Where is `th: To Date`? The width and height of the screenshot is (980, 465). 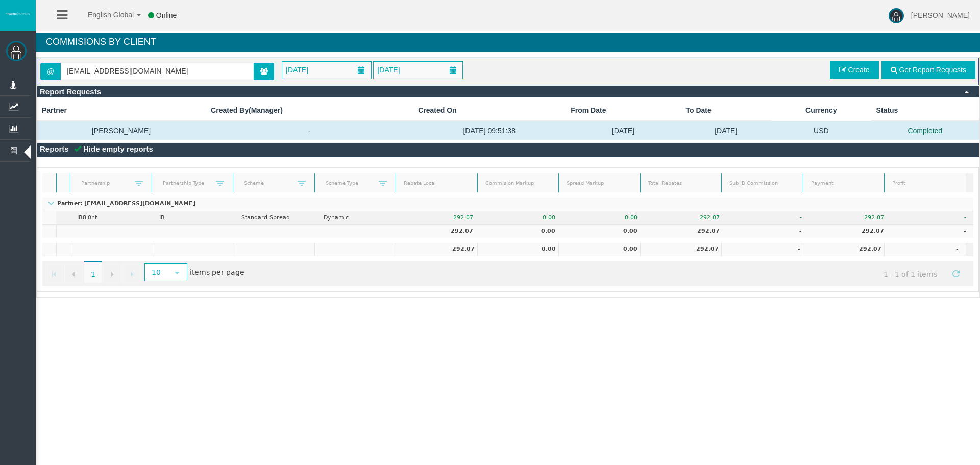 th: To Date is located at coordinates (727, 111).